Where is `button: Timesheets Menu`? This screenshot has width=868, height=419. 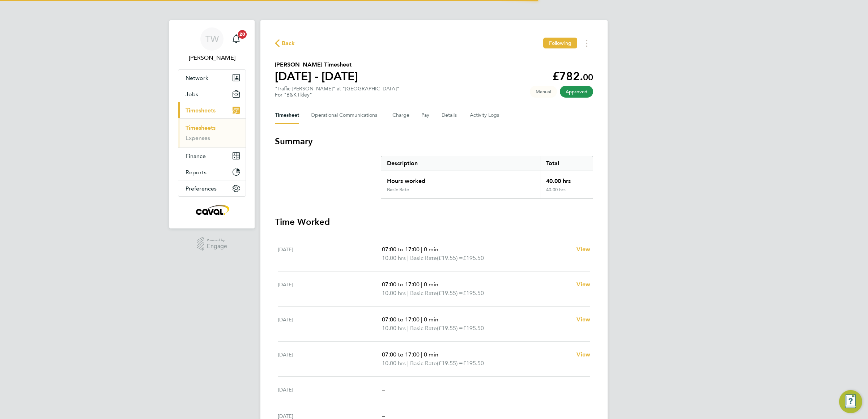
button: Timesheets Menu is located at coordinates (587, 43).